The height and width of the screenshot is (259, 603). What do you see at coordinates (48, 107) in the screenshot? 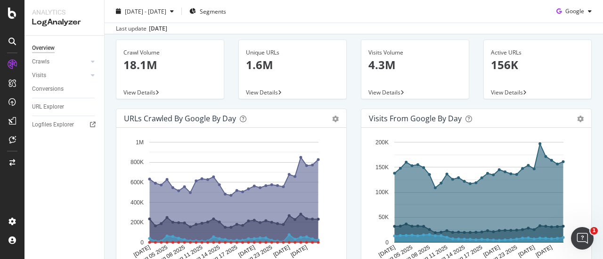
I see `div: URL Explorer` at bounding box center [48, 107].